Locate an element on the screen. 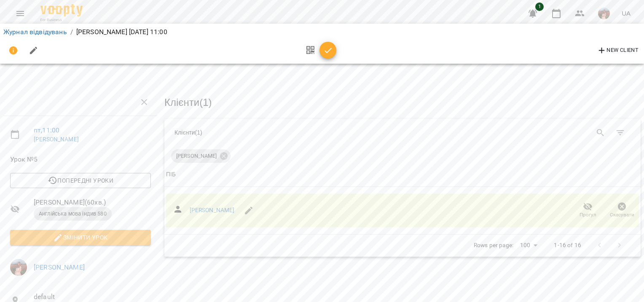  p: Rows per page: is located at coordinates (494, 245).